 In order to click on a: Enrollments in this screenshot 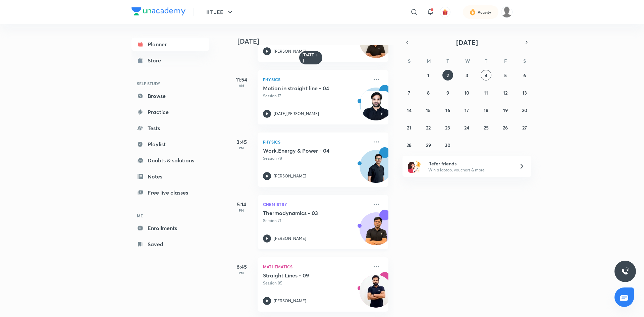, I will do `click(170, 228)`.